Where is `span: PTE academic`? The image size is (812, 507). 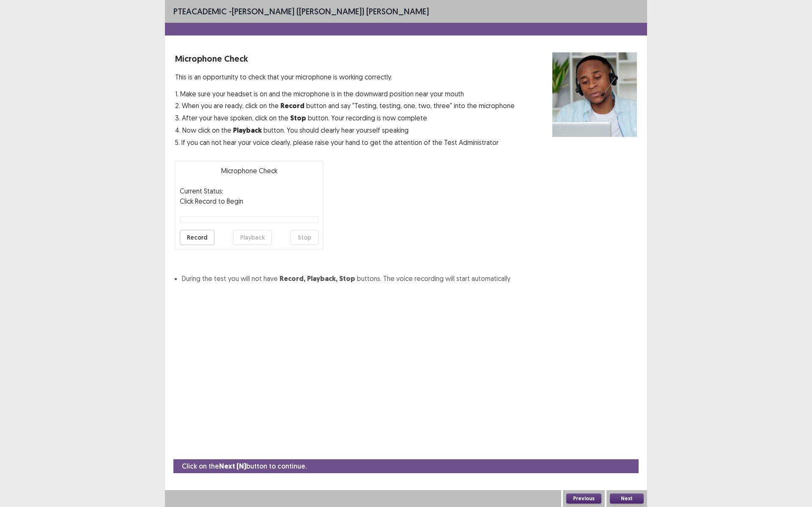
span: PTE academic is located at coordinates (200, 11).